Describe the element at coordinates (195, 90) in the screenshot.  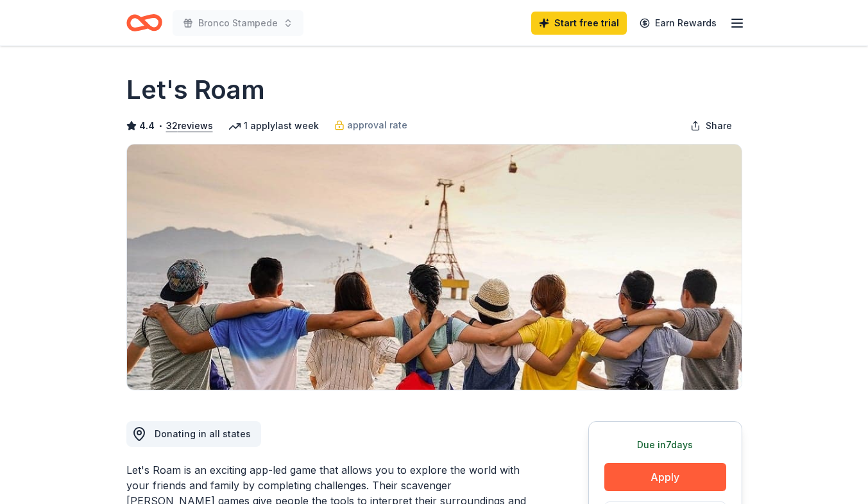
I see `h1: Let's Roam` at that location.